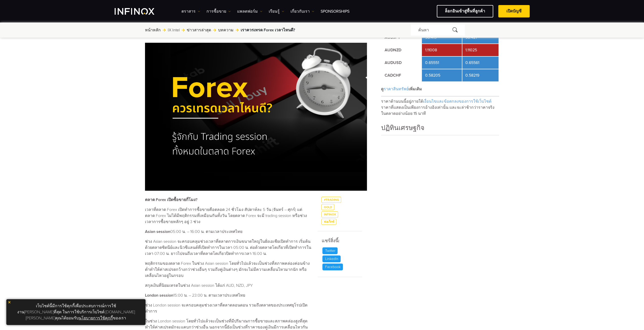 The height and width of the screenshot is (330, 644). What do you see at coordinates (457, 101) in the screenshot?
I see `span: เงื่อนไขและข้อตกลงของการใช้เว็บไซต์` at bounding box center [457, 101].